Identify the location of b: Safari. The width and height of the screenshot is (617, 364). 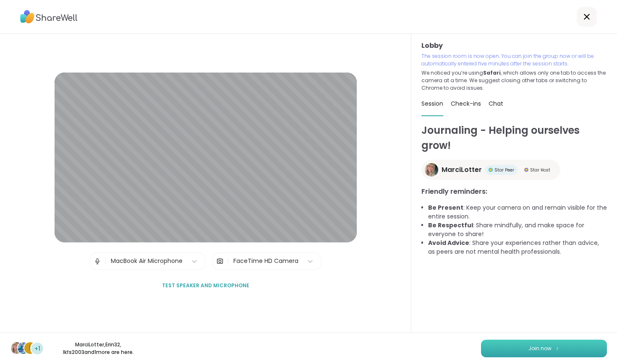
(492, 73).